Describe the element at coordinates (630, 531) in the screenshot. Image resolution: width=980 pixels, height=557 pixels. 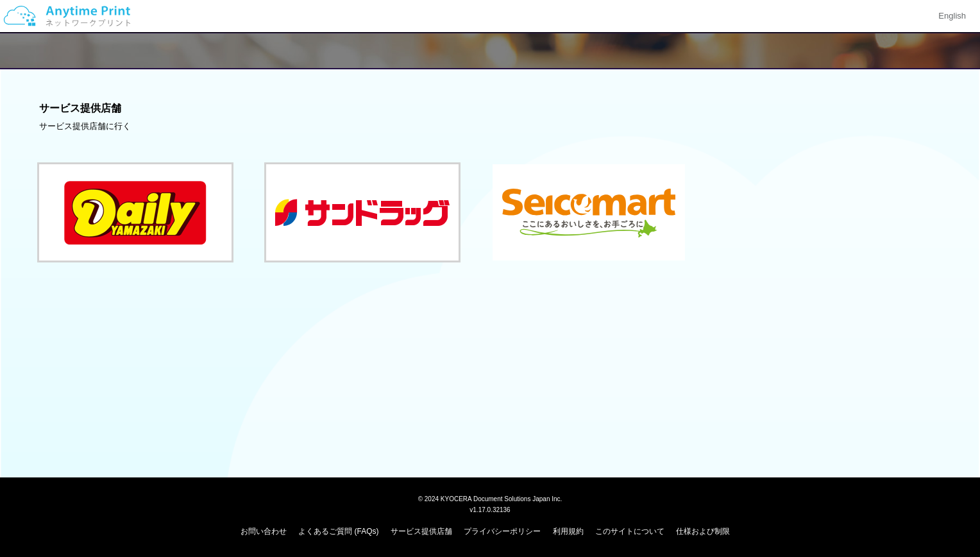
I see `a: このサイトについて` at that location.